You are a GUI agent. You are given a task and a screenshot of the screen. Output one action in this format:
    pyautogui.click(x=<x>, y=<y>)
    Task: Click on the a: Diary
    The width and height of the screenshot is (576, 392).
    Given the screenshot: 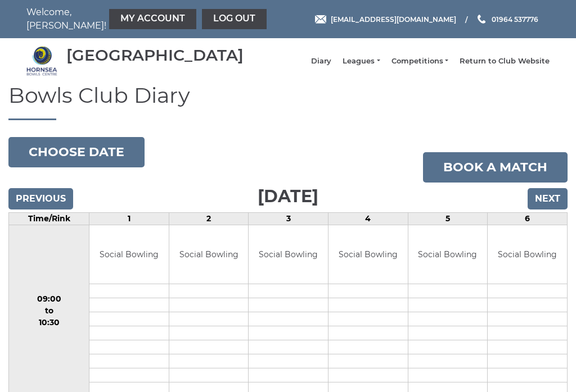 What is the action you would take?
    pyautogui.click(x=321, y=61)
    